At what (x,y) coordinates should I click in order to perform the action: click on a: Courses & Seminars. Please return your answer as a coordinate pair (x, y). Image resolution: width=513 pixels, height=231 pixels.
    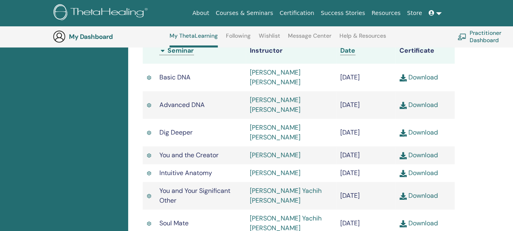
    Looking at the image, I should click on (244, 13).